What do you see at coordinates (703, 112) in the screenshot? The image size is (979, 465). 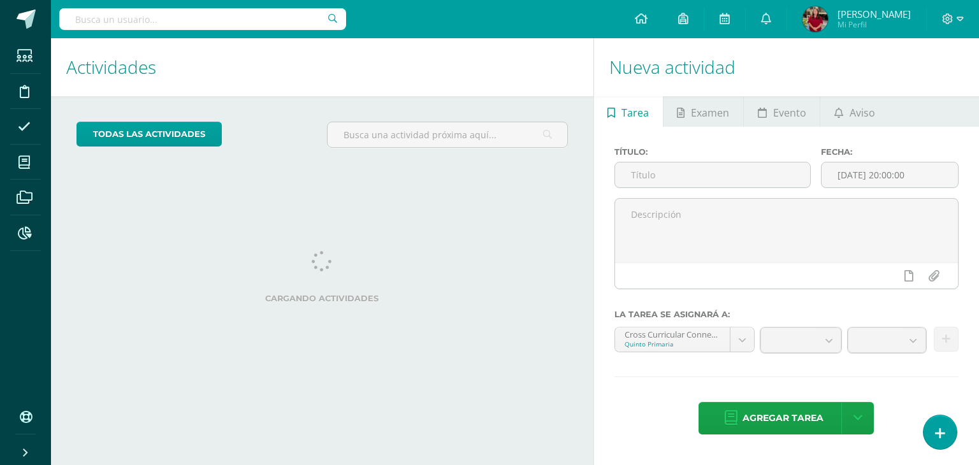 I see `a: Examen` at bounding box center [703, 112].